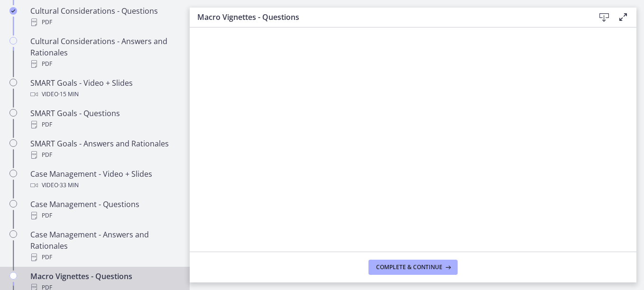 The image size is (644, 290). I want to click on div: SMART Goals - Video + Slides, so click(104, 88).